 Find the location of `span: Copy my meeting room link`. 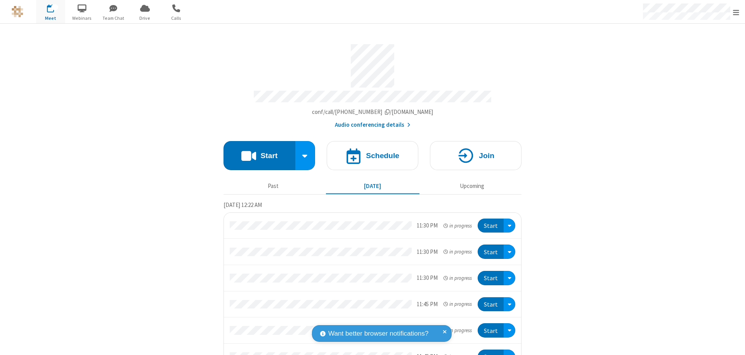

span: Copy my meeting room link is located at coordinates (372, 112).